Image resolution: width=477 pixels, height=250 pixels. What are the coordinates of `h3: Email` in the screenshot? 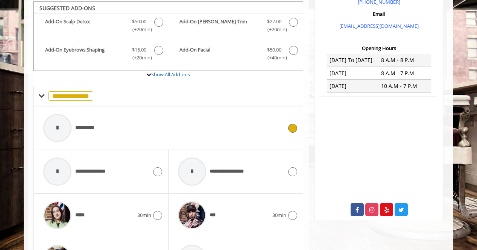 It's located at (379, 14).